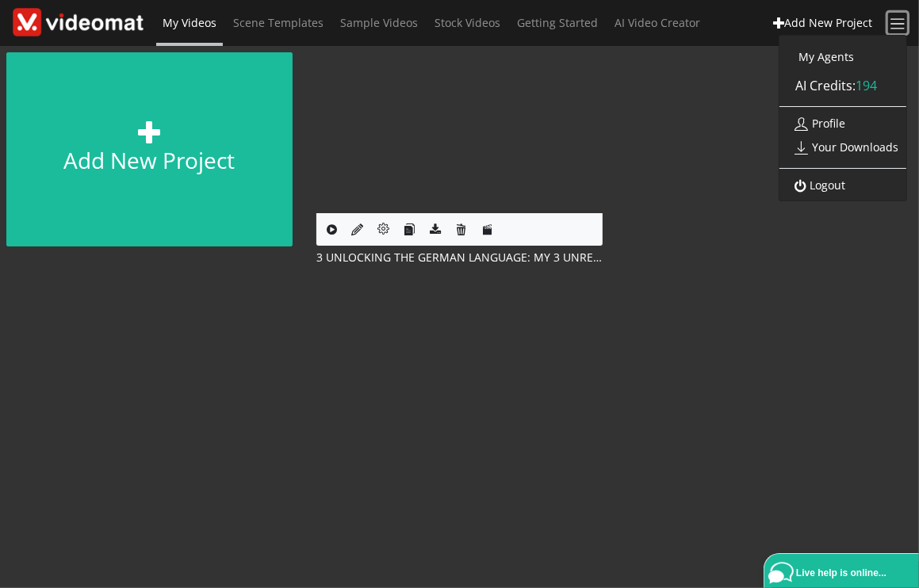  What do you see at coordinates (841, 573) in the screenshot?
I see `span: Live help is online...` at bounding box center [841, 573].